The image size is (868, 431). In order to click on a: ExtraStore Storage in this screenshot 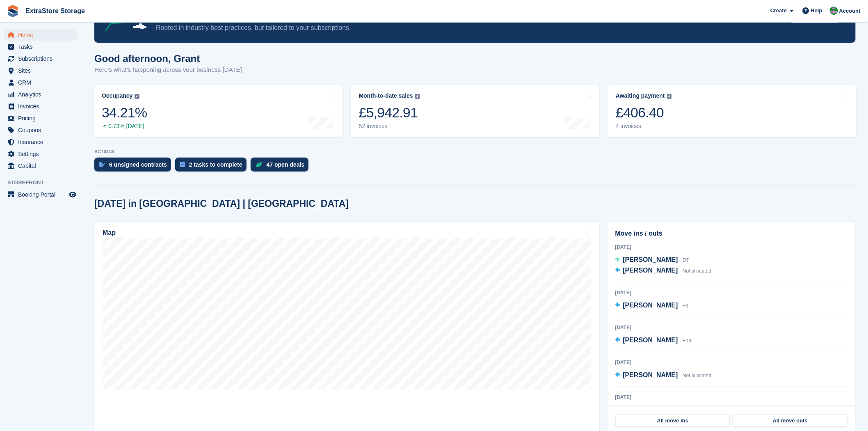, I will do `click(55, 11)`.